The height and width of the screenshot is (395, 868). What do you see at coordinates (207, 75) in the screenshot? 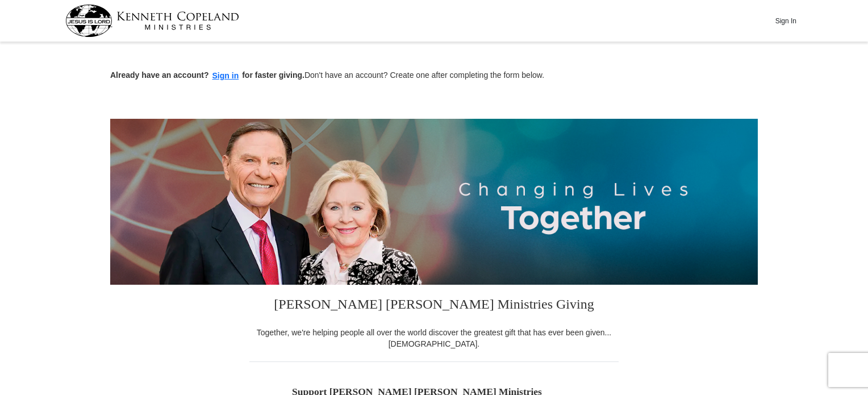
I see `strong: Already have an account? for faster giving.` at bounding box center [207, 75].